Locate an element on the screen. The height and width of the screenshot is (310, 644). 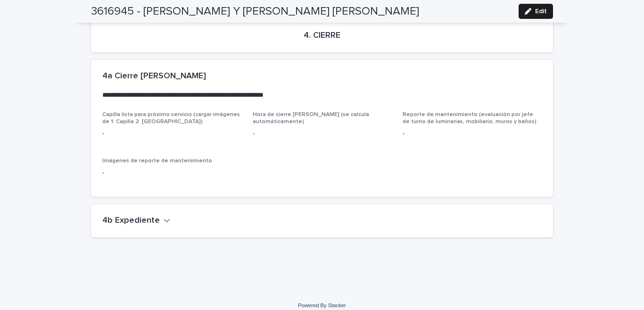
span: Reporte de mantenimiento (evaluación por jefe de turno de luminarias, mobiliario, muros y baños) is located at coordinates (469, 118).